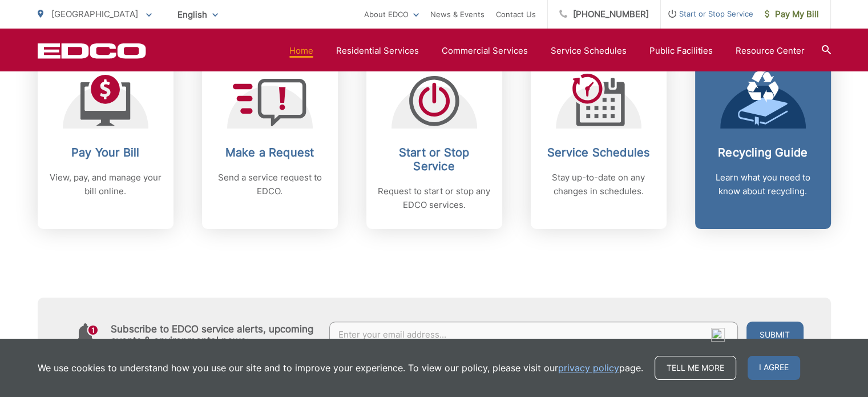  What do you see at coordinates (763, 152) in the screenshot?
I see `h2: Recycling Guide` at bounding box center [763, 152].